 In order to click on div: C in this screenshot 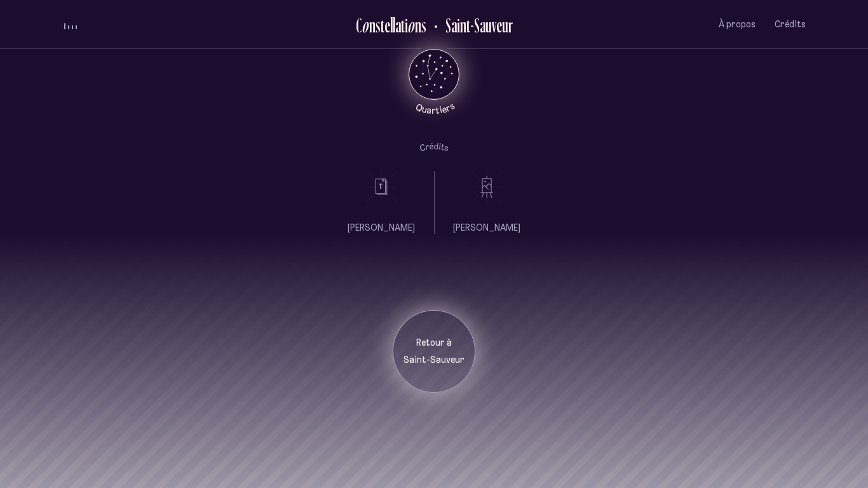, I will do `click(358, 25)`.